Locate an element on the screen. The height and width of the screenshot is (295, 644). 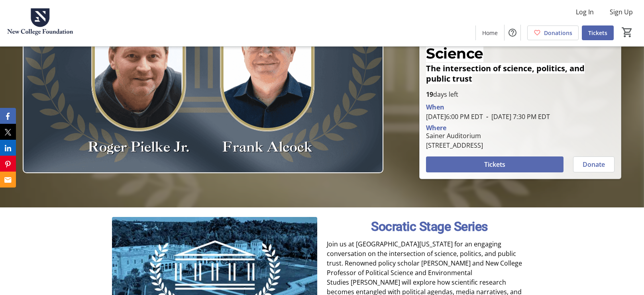
a: Home is located at coordinates (490, 32).